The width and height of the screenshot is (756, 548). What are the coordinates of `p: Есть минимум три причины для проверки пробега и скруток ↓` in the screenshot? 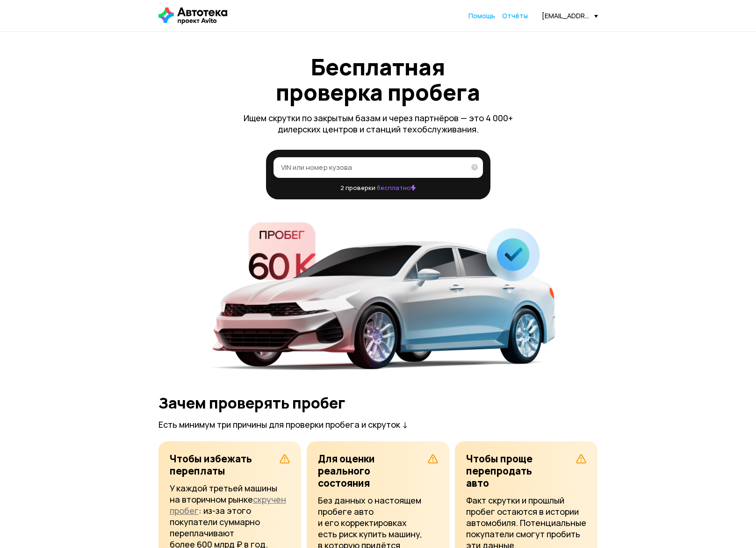 It's located at (284, 425).